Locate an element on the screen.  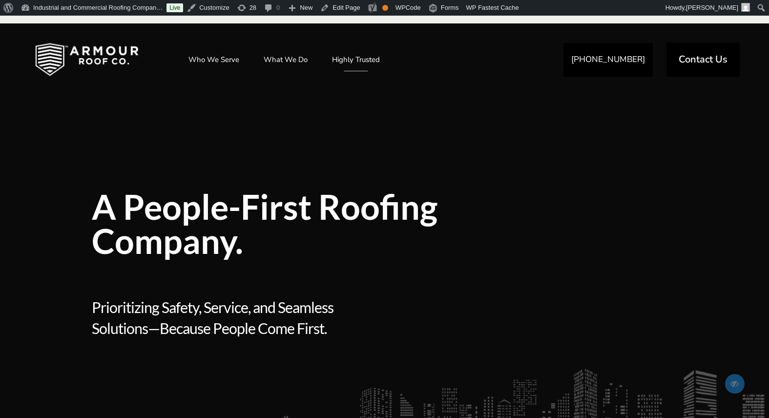
a: What We Do is located at coordinates (285, 60).